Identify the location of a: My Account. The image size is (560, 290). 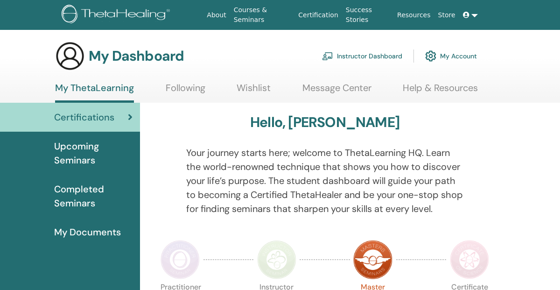
(451, 56).